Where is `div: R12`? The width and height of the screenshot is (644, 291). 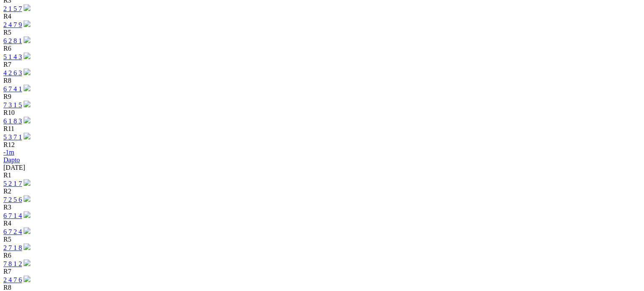 div: R12 is located at coordinates (322, 145).